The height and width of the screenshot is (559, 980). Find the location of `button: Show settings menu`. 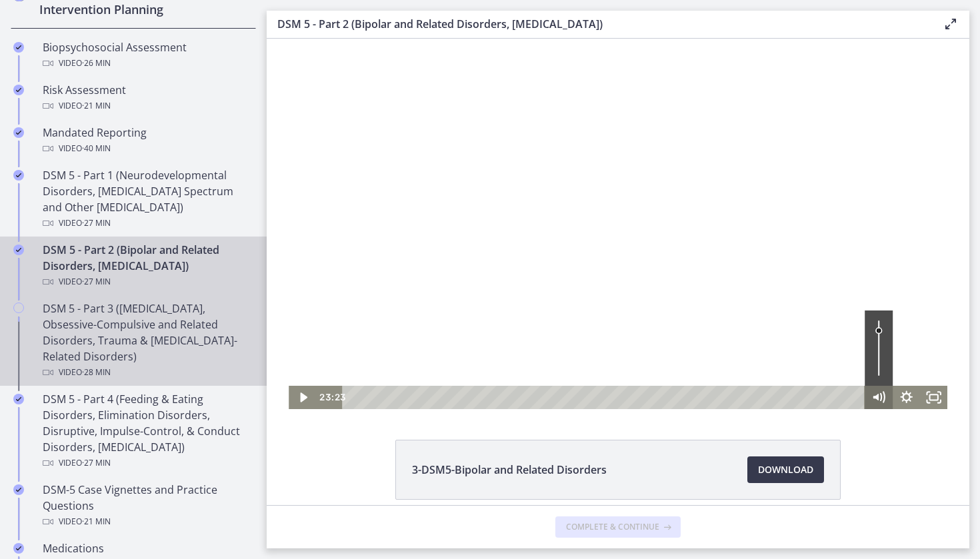

button: Show settings menu is located at coordinates (640, 358).